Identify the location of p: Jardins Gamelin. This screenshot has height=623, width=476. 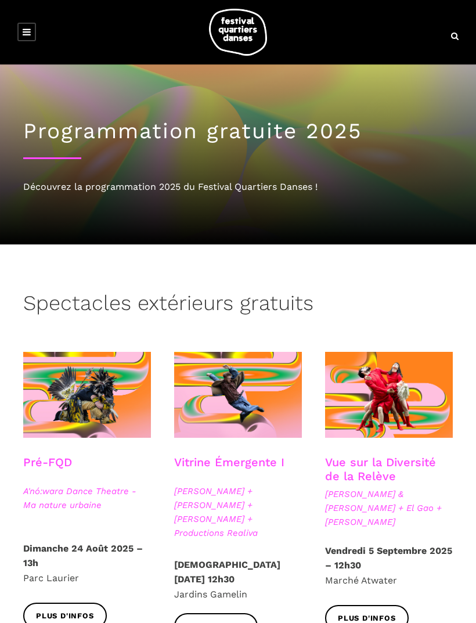
(238, 579).